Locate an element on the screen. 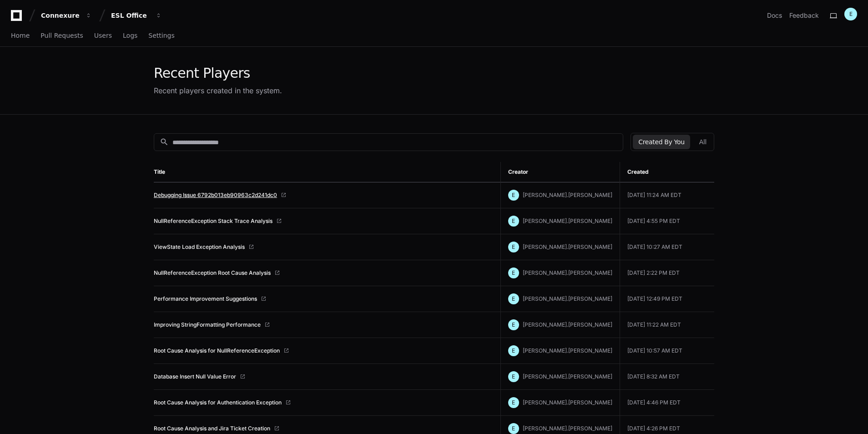  a: NullReferenceException Stack Trace Analysis is located at coordinates (213, 221).